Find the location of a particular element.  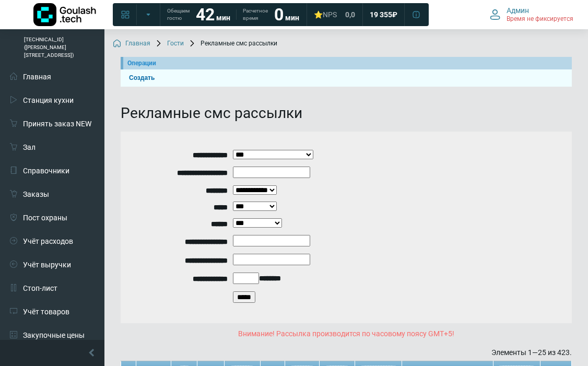

a: Обещаем гостю 42 мин Расчетное время 0 мин is located at coordinates (233, 14).